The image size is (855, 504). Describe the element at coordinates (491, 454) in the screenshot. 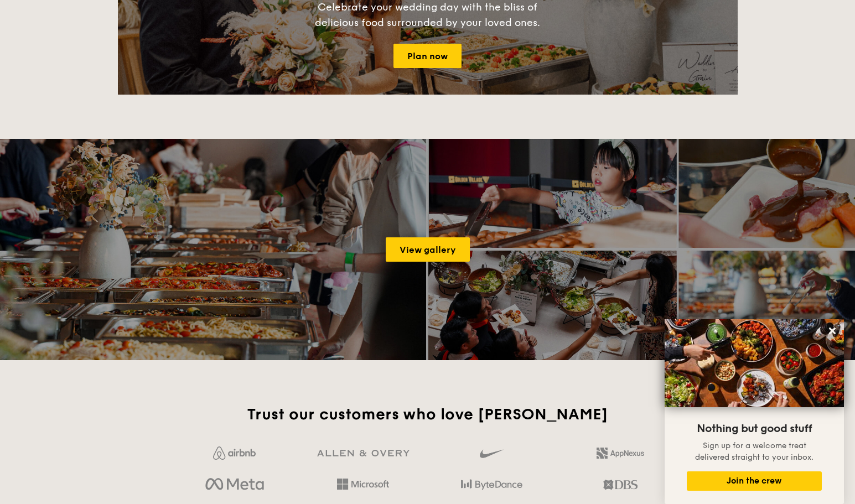

I see `img: gdlseuq06himwAAAABJRU5ErkJggg==` at that location.